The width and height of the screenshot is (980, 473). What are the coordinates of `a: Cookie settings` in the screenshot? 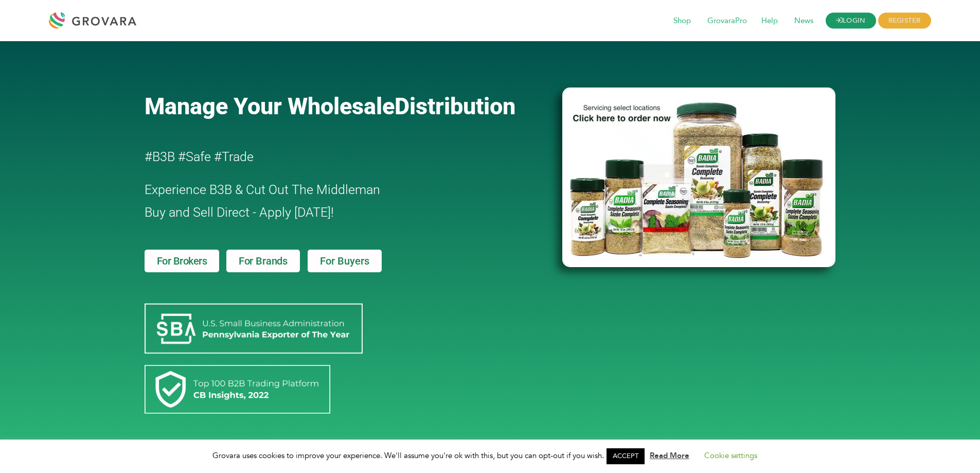 It's located at (730, 455).